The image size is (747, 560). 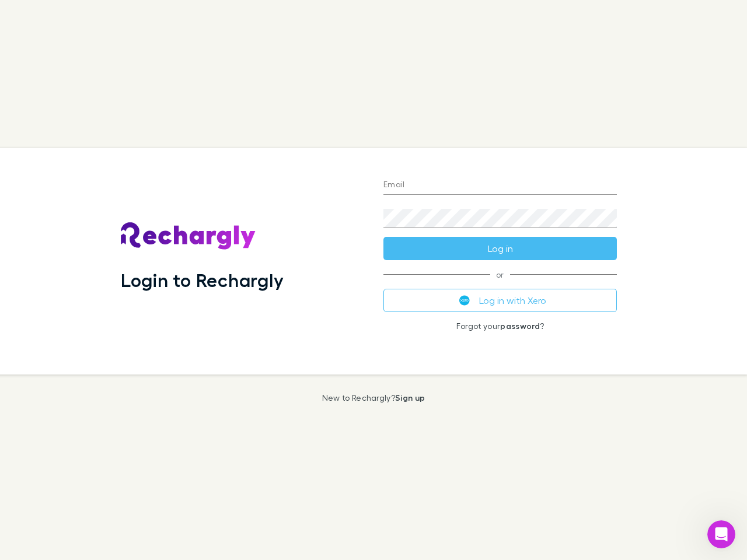 What do you see at coordinates (464, 300) in the screenshot?
I see `img: Xero's logo` at bounding box center [464, 300].